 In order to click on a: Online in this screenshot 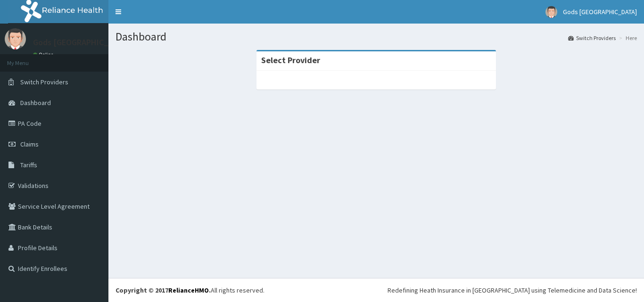, I will do `click(44, 55)`.